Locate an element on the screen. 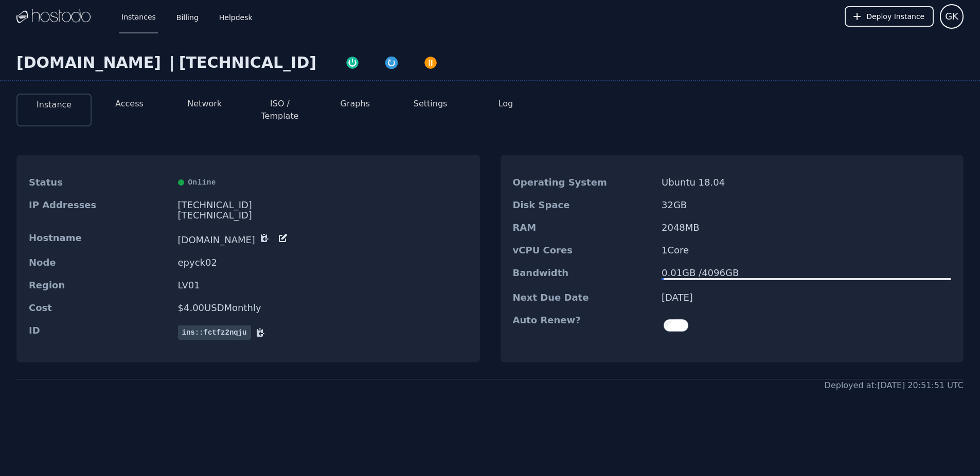 Image resolution: width=980 pixels, height=476 pixels. button: Settings is located at coordinates (431, 104).